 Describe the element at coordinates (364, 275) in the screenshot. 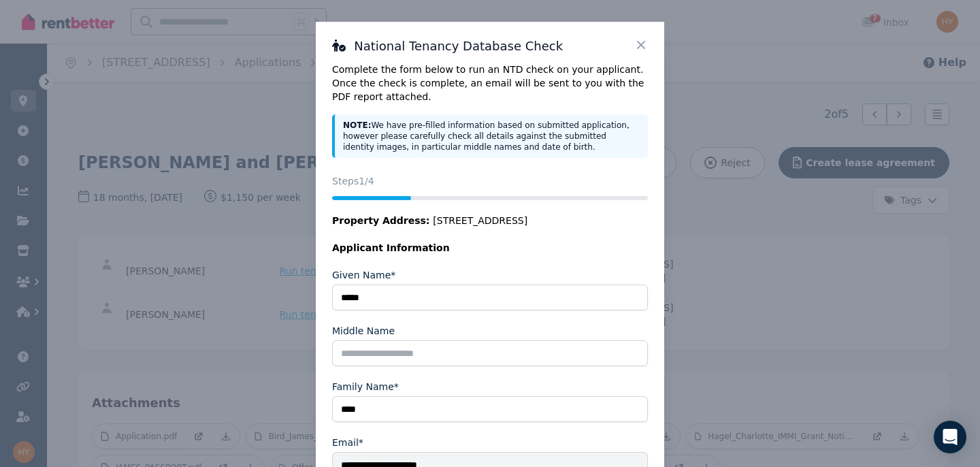

I see `label: Given Name*` at that location.